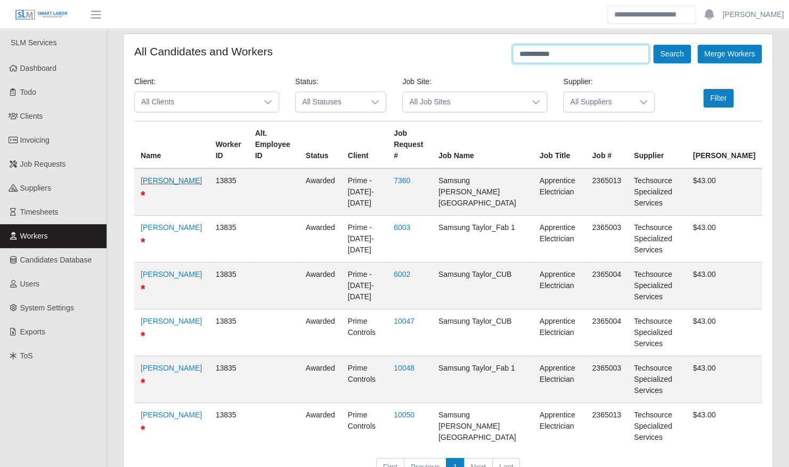 The height and width of the screenshot is (467, 789). Describe the element at coordinates (43, 164) in the screenshot. I see `span: Job Requests` at that location.